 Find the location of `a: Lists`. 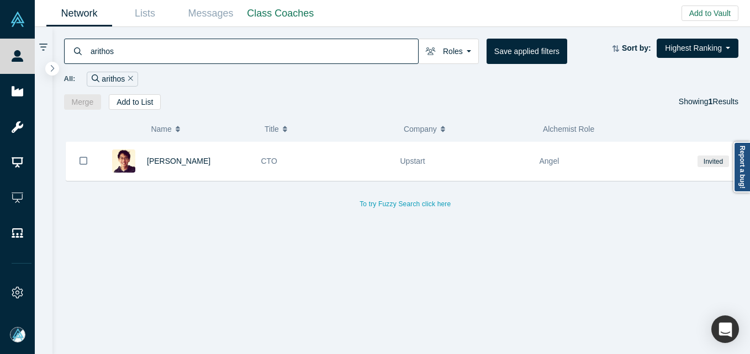

a: Lists is located at coordinates (145, 13).